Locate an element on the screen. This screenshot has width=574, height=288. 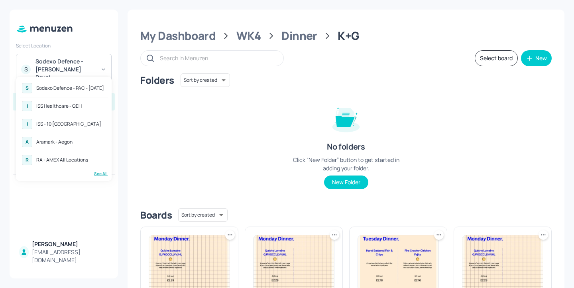
div: See All is located at coordinates (64, 173).